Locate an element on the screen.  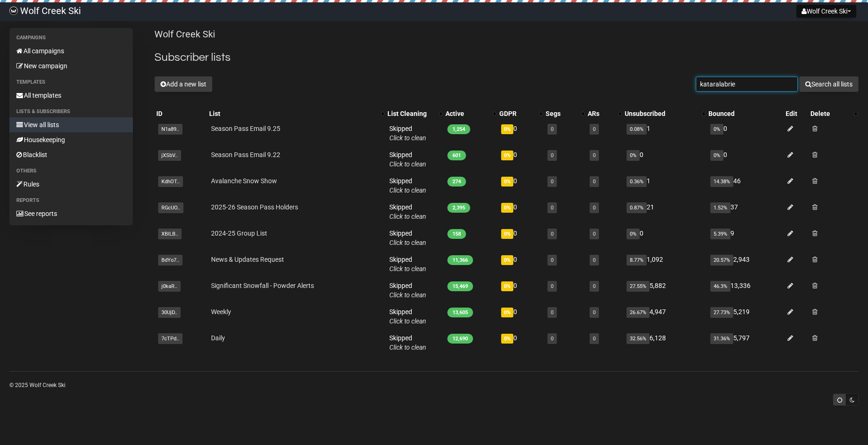
span: 0.08% is located at coordinates (637, 129).